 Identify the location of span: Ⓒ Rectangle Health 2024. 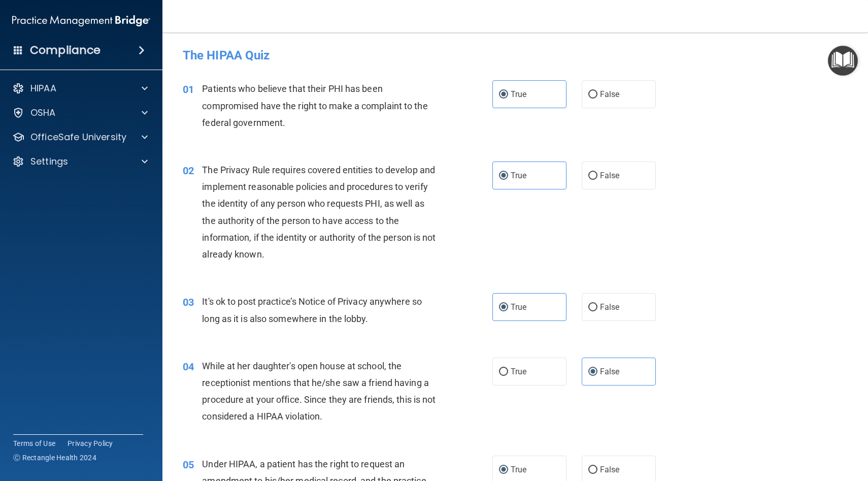
(55, 458).